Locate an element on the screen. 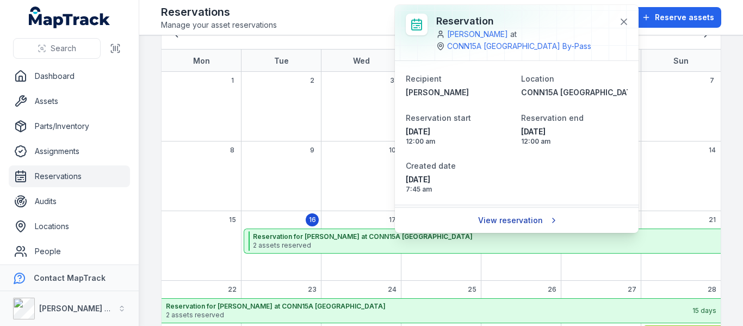  span: Manage your asset reservations is located at coordinates (219, 25).